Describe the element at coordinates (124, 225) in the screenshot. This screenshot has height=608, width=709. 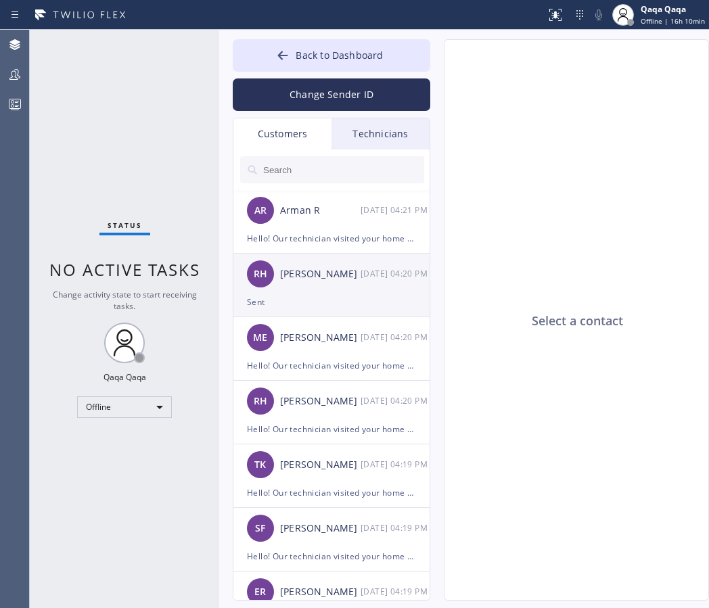
I see `span: Status` at that location.